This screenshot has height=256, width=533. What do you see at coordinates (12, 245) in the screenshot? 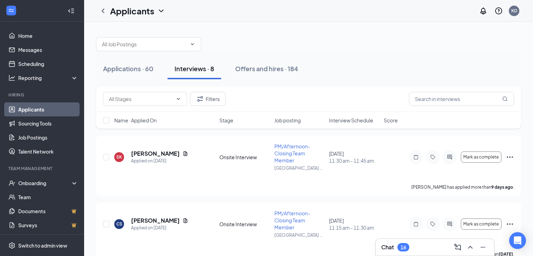
I see `svg: Settings` at bounding box center [12, 245].